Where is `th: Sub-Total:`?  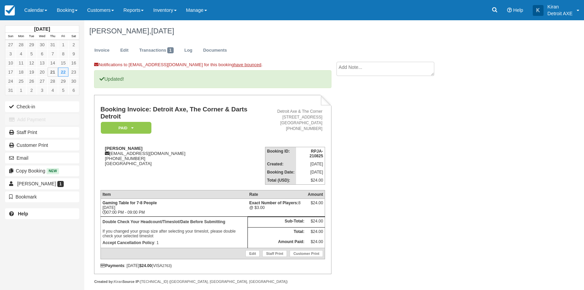 th: Sub-Total: is located at coordinates (276, 221).